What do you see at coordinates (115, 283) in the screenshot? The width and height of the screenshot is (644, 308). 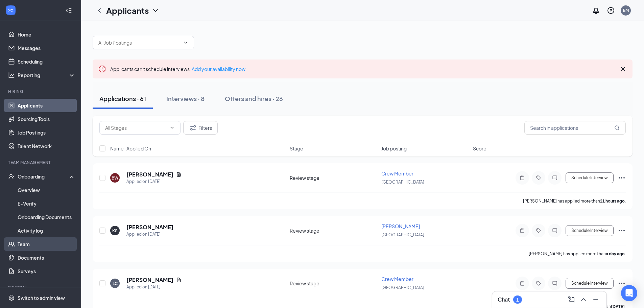 I see `div: LC` at bounding box center [115, 283].